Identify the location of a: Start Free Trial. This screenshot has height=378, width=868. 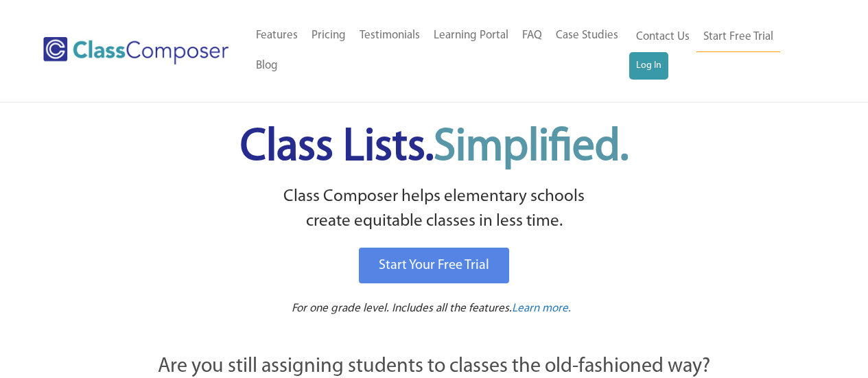
(738, 37).